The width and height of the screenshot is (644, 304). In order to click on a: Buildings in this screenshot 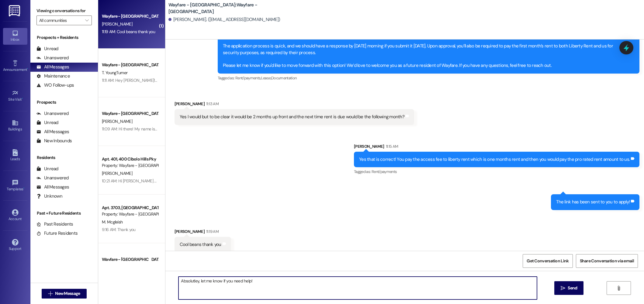, I will do `click(15, 126)`.